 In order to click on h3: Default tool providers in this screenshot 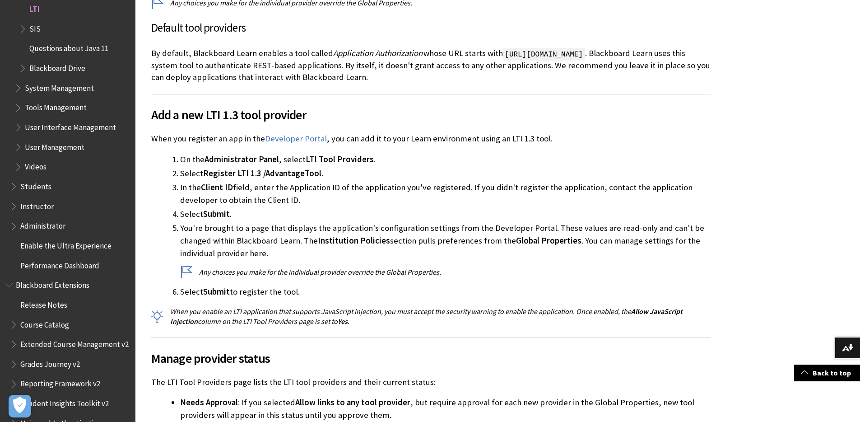, I will do `click(431, 28)`.